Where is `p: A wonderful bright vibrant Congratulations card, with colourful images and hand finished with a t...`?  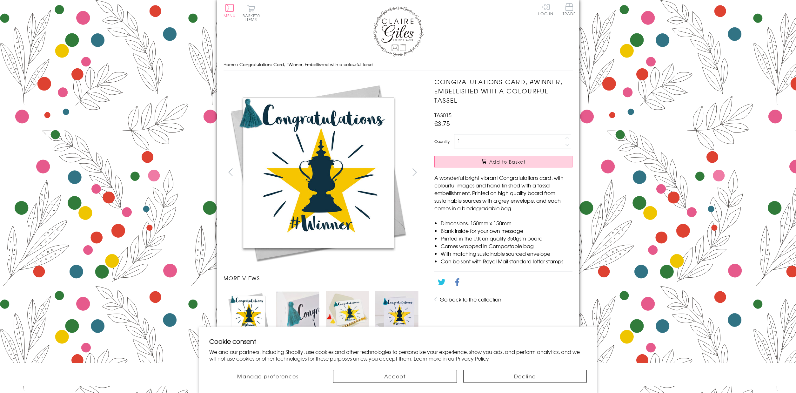 p: A wonderful bright vibrant Congratulations card, with colourful images and hand finished with a t... is located at coordinates (503, 193).